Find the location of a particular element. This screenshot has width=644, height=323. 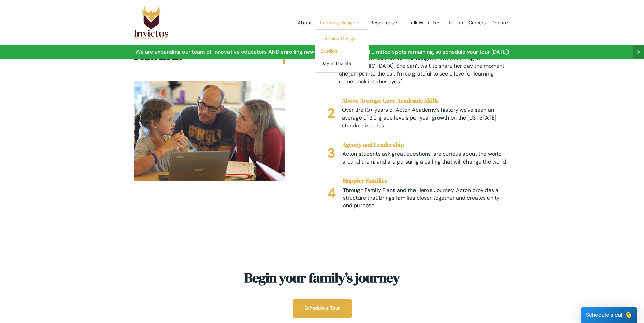

div: Acton students ask great questions, are curious about the world around them, and are pursuing a c... is located at coordinates (425, 153).